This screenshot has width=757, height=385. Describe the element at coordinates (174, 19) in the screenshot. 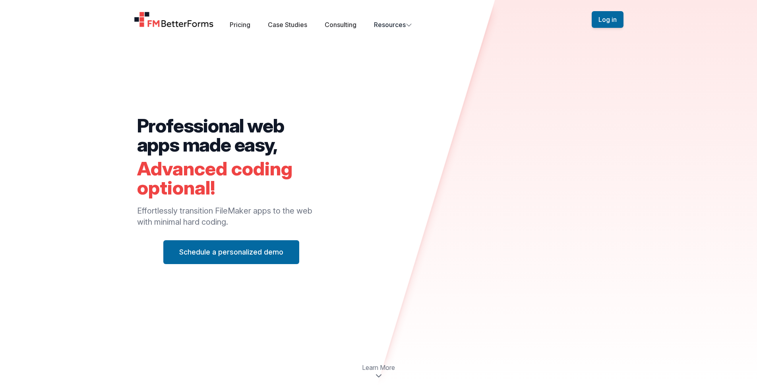

I see `a: Home` at that location.